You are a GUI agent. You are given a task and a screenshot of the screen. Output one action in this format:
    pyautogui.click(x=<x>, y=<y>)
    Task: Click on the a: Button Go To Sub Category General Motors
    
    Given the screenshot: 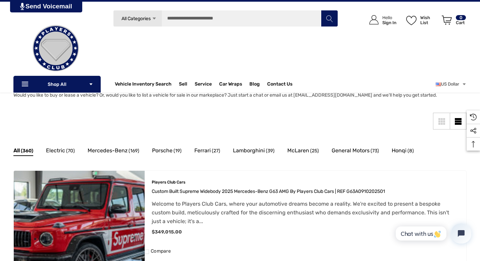 What is the action you would take?
    pyautogui.click(x=355, y=152)
    